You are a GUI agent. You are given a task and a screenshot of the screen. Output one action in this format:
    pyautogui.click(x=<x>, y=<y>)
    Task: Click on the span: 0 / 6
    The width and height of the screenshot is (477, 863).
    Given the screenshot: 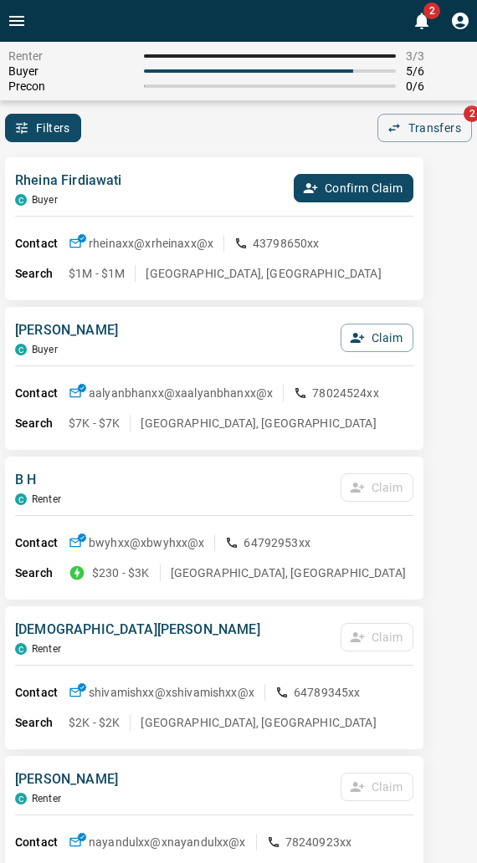 What is the action you would take?
    pyautogui.click(x=437, y=86)
    